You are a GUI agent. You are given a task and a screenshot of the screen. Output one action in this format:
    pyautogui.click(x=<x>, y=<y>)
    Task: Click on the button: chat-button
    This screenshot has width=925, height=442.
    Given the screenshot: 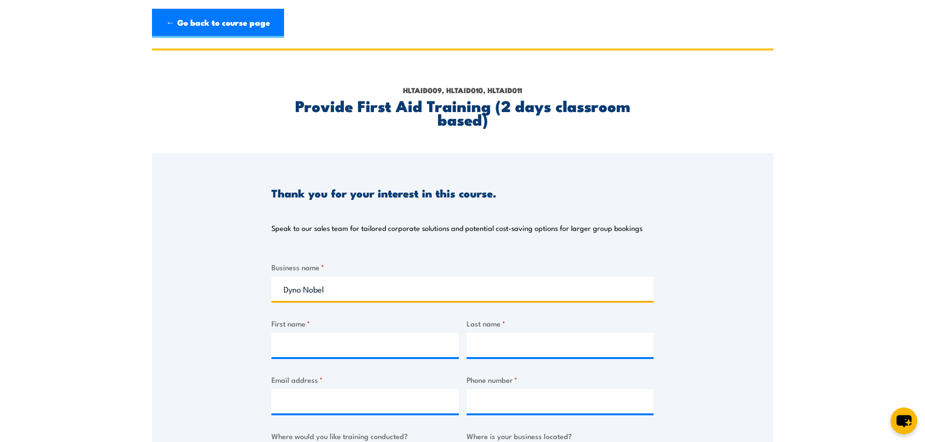 What is the action you would take?
    pyautogui.click(x=904, y=421)
    